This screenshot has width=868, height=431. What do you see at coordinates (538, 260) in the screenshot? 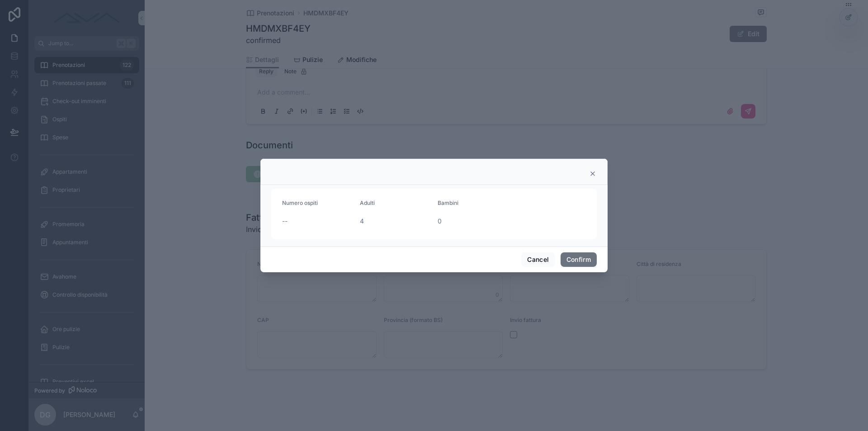
I see `button: Cancel` at bounding box center [538, 260].